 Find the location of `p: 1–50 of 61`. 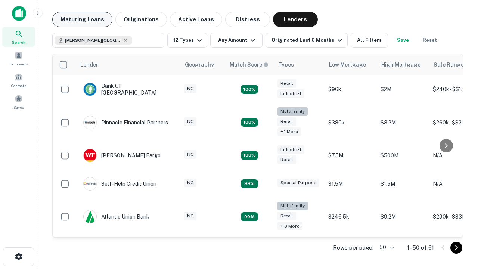

p: 1–50 of 61 is located at coordinates (420, 248).